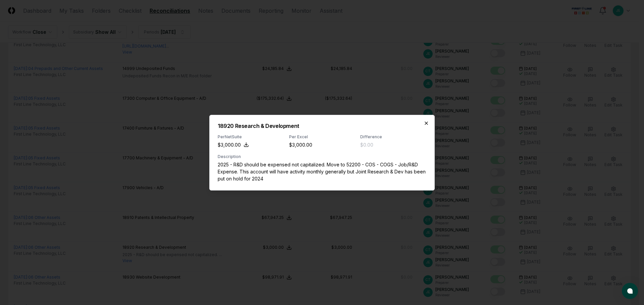 The width and height of the screenshot is (644, 305). I want to click on div: Per NetSuite, so click(251, 137).